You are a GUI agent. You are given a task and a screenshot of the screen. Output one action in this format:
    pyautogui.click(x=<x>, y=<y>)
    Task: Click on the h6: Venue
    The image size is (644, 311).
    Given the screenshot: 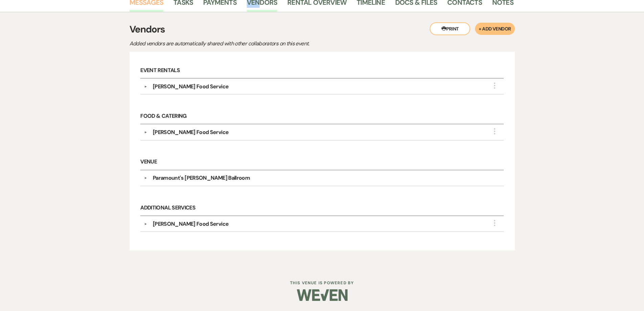 What is the action you would take?
    pyautogui.click(x=322, y=163)
    